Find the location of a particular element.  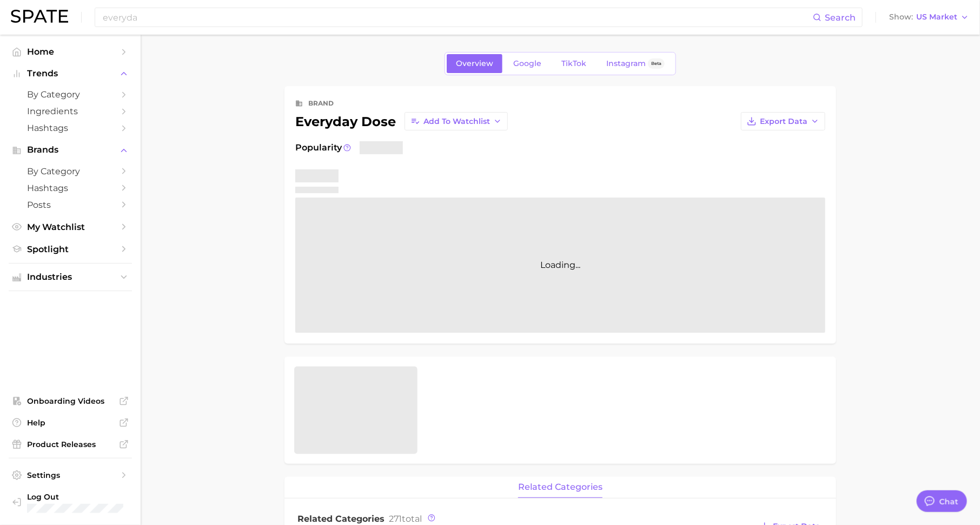

span: Ingredients is located at coordinates (71, 111).